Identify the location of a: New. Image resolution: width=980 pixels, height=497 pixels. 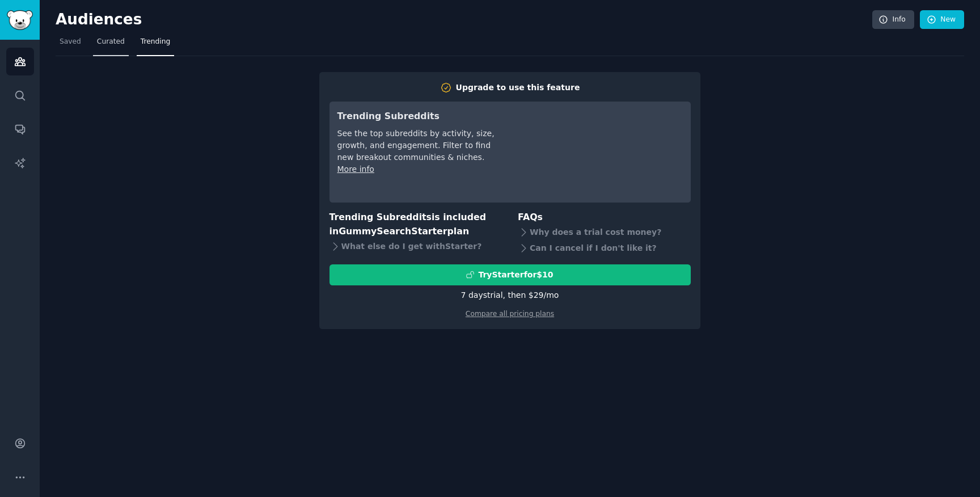
(942, 20).